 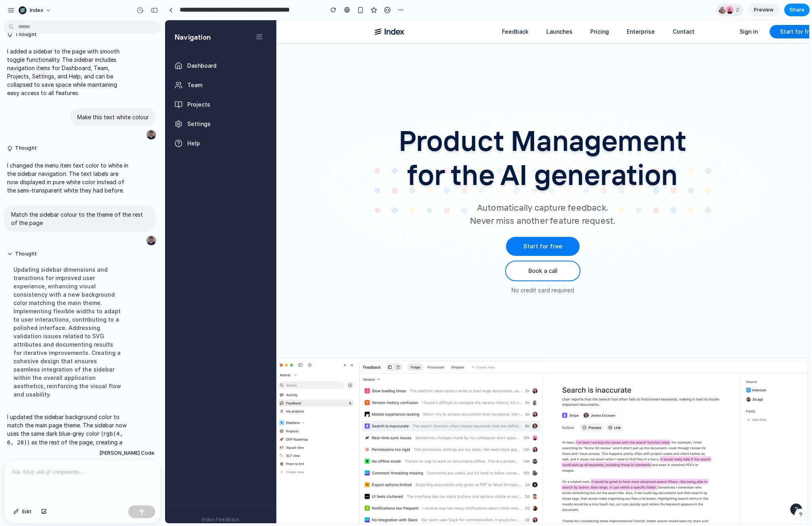 What do you see at coordinates (518, 11) in the screenshot?
I see `a: Contact` at bounding box center [518, 11].